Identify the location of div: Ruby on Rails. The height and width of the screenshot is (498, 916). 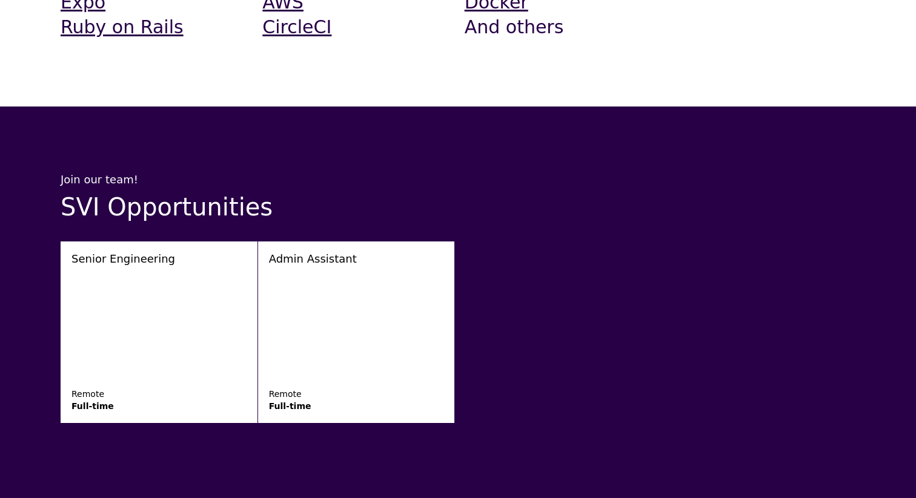
(158, 27).